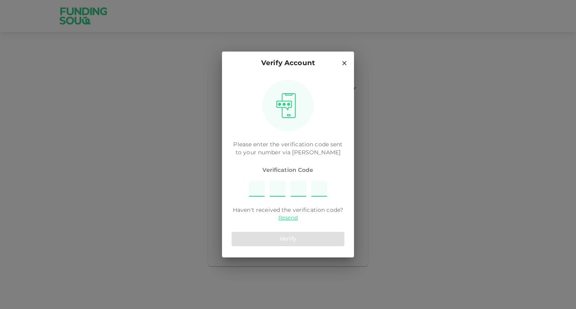  What do you see at coordinates (288, 218) in the screenshot?
I see `a: Resend` at bounding box center [288, 218].